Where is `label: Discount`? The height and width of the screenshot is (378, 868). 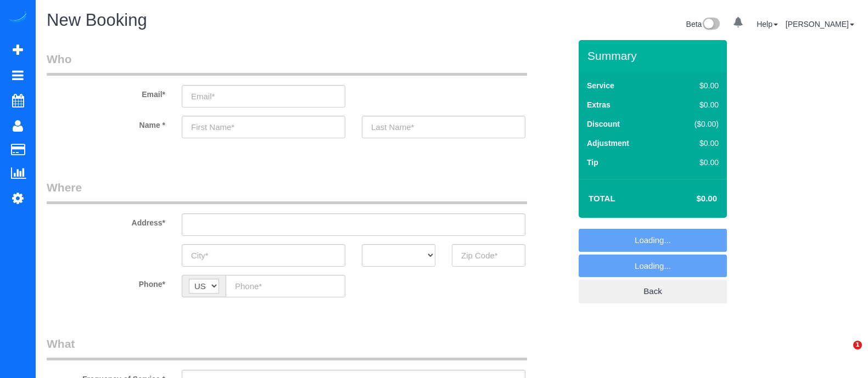 label: Discount is located at coordinates (603, 124).